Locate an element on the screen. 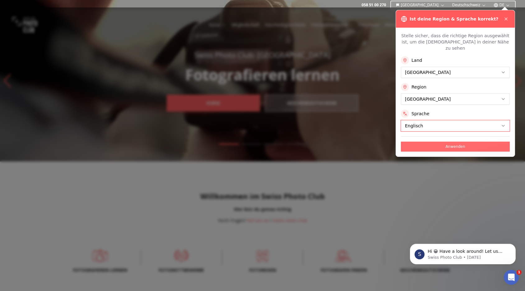 The height and width of the screenshot is (291, 525). div: message notification from Swiss Photo Club, 15w ago. Hi 😀 Have a look around! Let us know if you ... is located at coordinates (62, 23).